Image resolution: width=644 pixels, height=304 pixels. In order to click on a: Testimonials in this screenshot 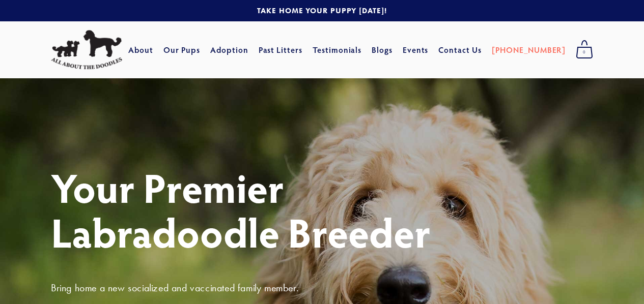, I will do `click(337, 50)`.